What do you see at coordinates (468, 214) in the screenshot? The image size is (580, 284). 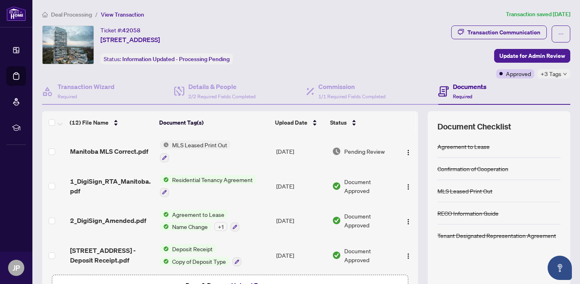 I see `div: RECO Information Guide` at bounding box center [468, 214].